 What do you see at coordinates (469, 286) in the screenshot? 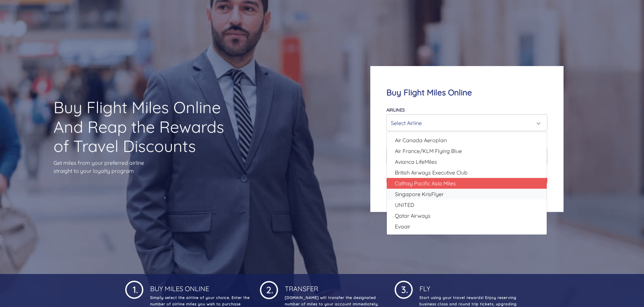
I see `h4: Fly` at bounding box center [469, 286].